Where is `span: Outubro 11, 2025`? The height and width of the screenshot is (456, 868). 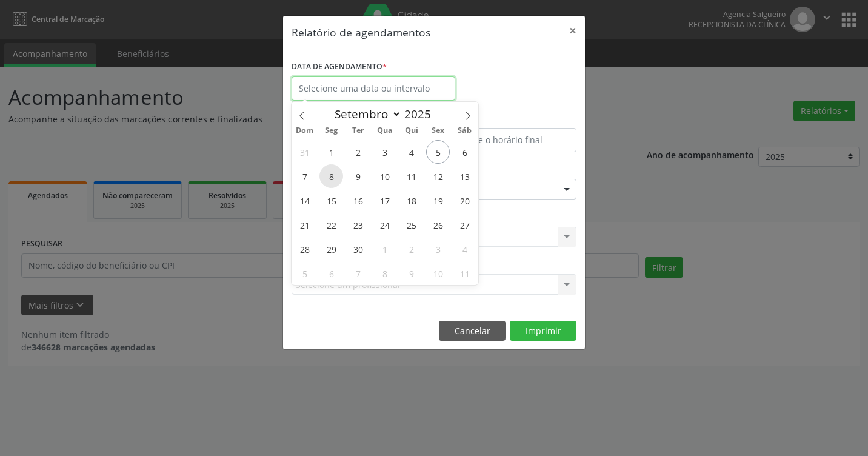
span: Outubro 11, 2025 is located at coordinates (464, 273).